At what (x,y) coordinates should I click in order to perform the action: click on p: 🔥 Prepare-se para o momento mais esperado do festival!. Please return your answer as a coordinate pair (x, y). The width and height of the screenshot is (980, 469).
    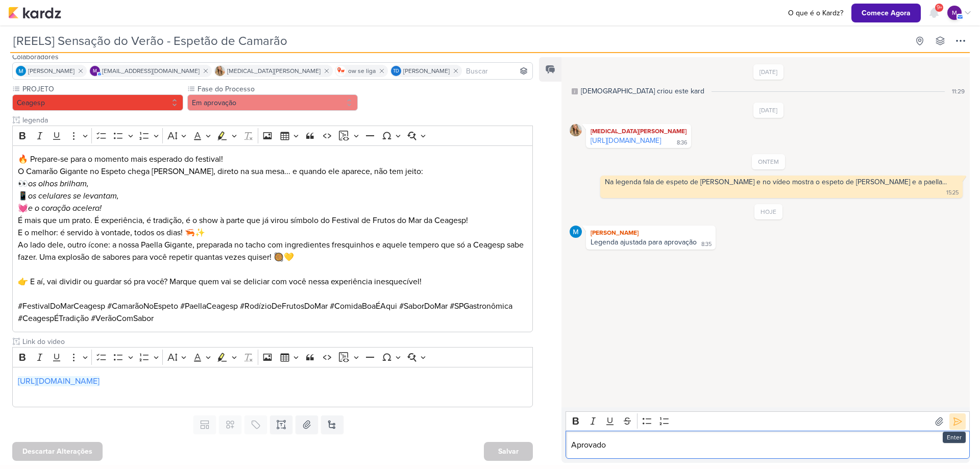
    Looking at the image, I should click on (272, 159).